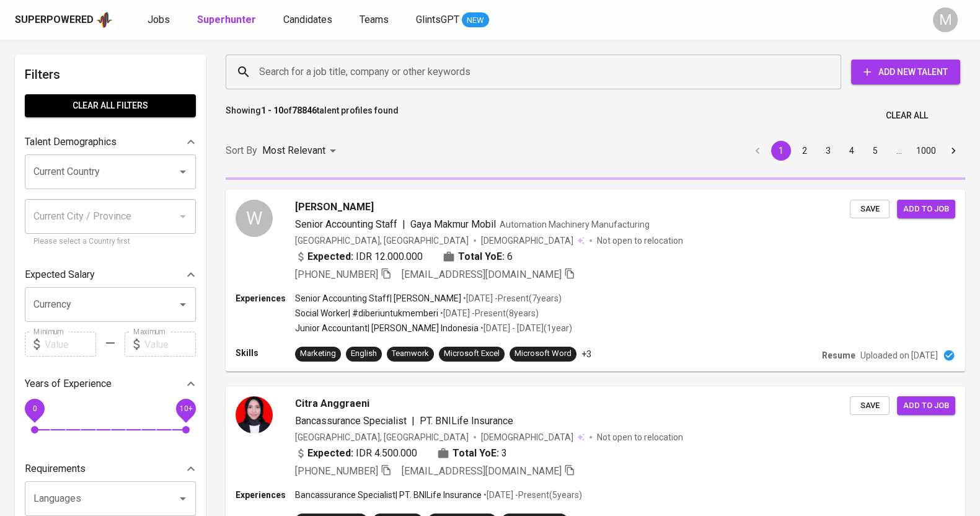 This screenshot has height=516, width=980. What do you see at coordinates (254, 415) in the screenshot?
I see `img: df07b96f8b813b931334bb2c481ea2c9.jpg` at bounding box center [254, 415].